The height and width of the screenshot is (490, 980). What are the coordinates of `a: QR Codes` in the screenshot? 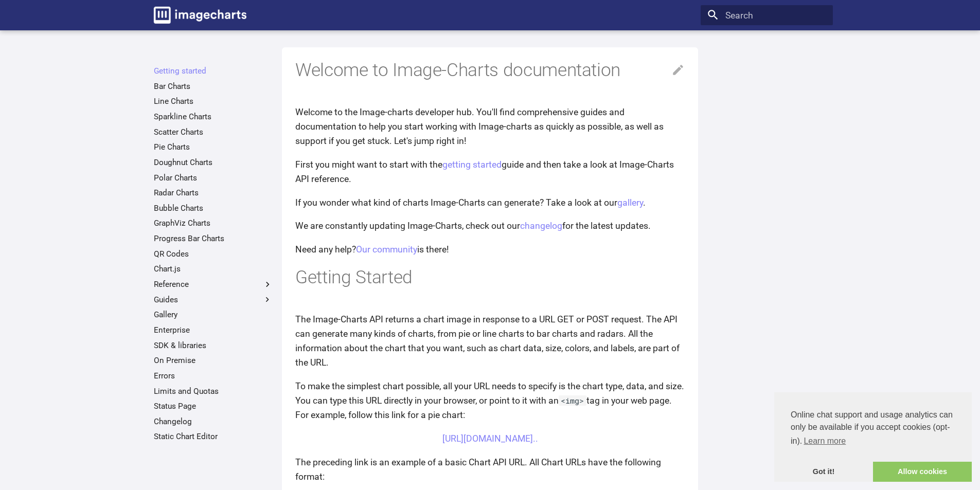 It's located at (213, 254).